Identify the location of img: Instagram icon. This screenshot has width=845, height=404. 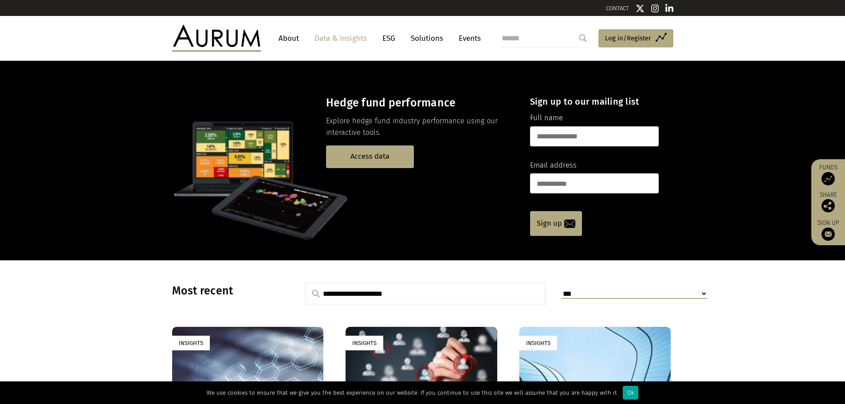
(655, 8).